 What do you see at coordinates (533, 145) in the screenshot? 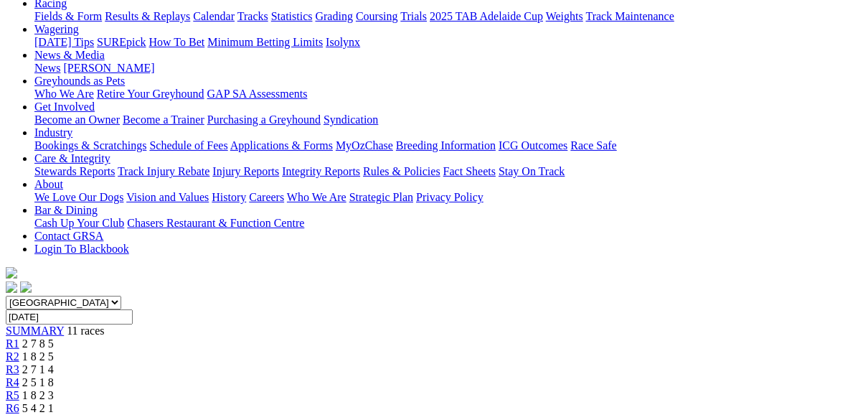
I see `a: ICG Outcomes` at bounding box center [533, 145].